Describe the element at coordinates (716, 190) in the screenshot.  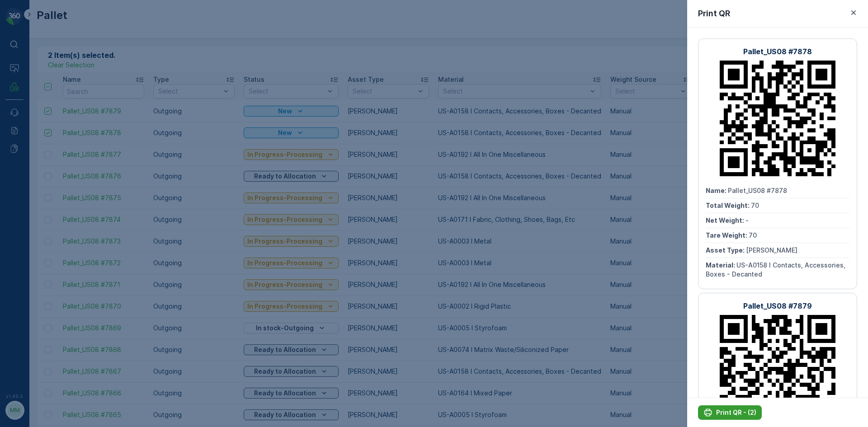
I see `span: Name :` at that location.